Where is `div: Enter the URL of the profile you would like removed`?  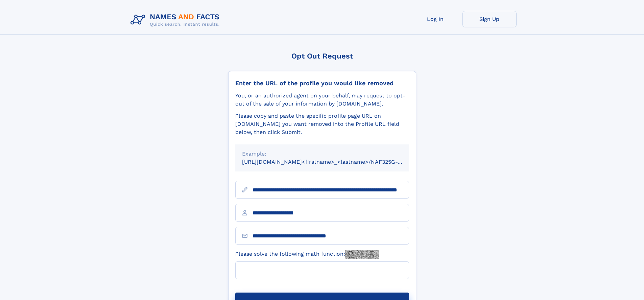 div: Enter the URL of the profile you would like removed is located at coordinates (322, 84).